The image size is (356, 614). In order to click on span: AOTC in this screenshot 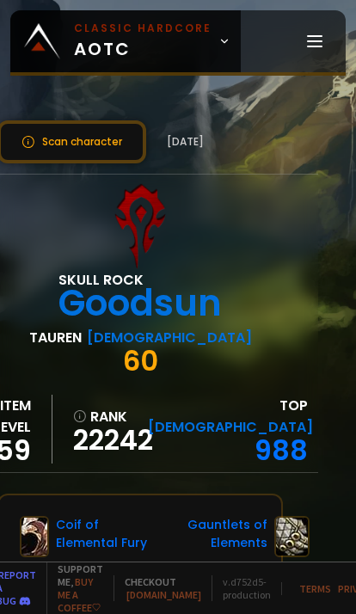, I will do `click(143, 41)`.